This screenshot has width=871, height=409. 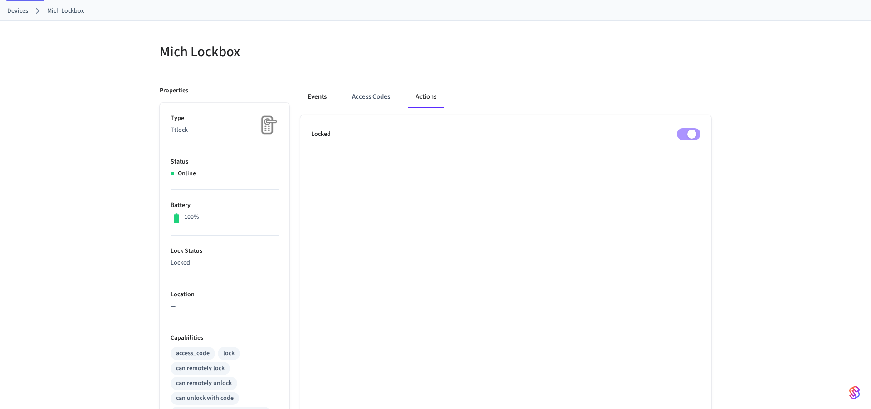 What do you see at coordinates (295, 52) in the screenshot?
I see `h5: Mich Lockbox` at bounding box center [295, 52].